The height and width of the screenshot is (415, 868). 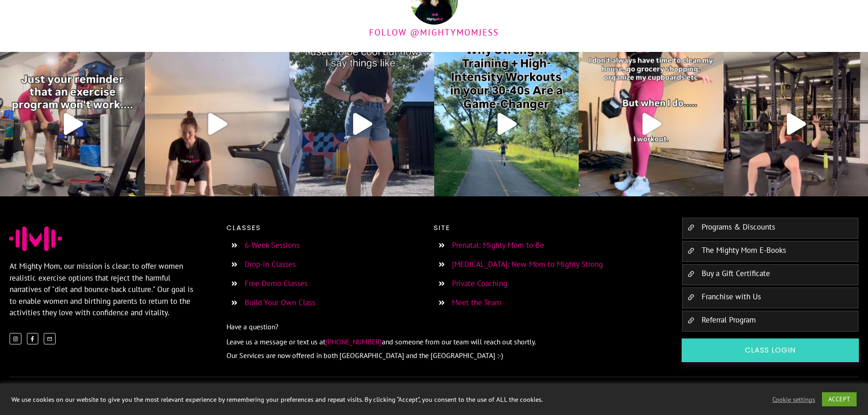 I want to click on div: We use cookies on our website to give you the most relevant experience by remembering your prefer..., so click(x=307, y=399).